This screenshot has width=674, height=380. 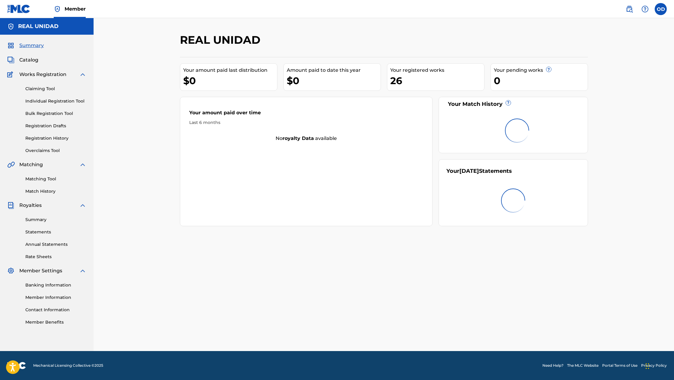 What do you see at coordinates (56, 220) in the screenshot?
I see `a: Summary` at bounding box center [56, 220].